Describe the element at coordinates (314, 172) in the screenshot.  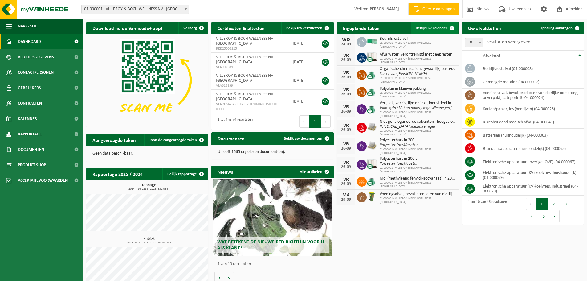
I see `a: Alle artikelen` at that location.